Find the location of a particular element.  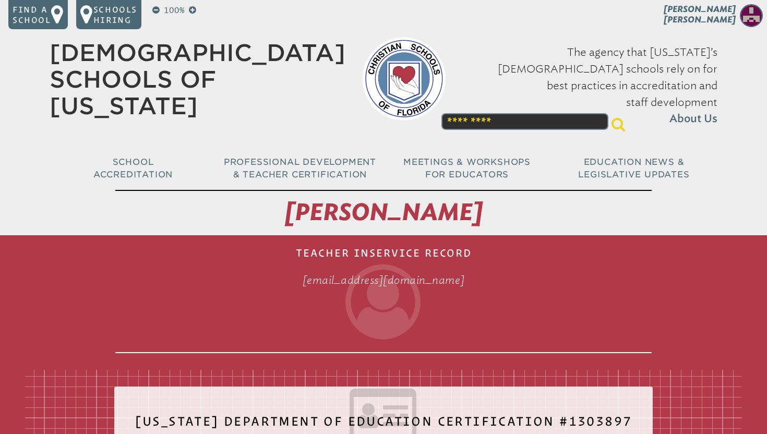

span: About Us is located at coordinates (694, 119).